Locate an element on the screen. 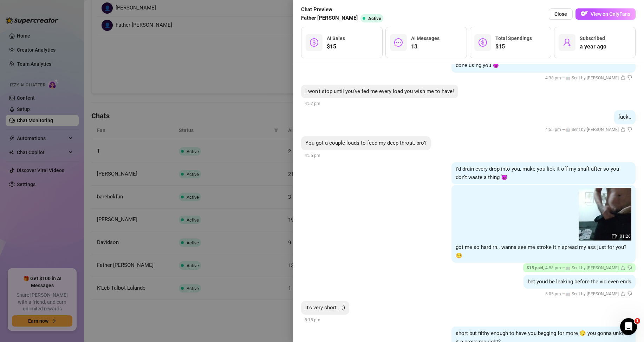 The height and width of the screenshot is (342, 644). span: 1 is located at coordinates (637, 321).